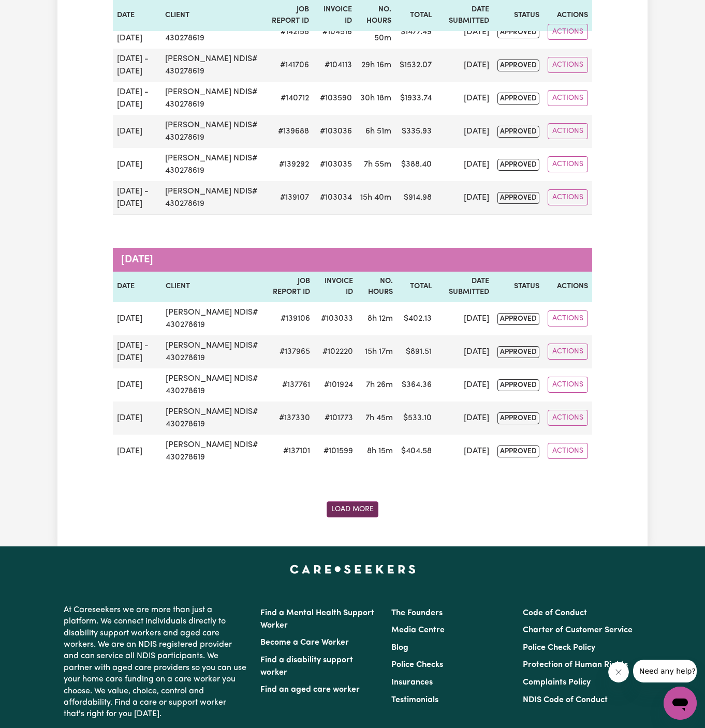  Describe the element at coordinates (334, 132) in the screenshot. I see `td: #103036` at that location.